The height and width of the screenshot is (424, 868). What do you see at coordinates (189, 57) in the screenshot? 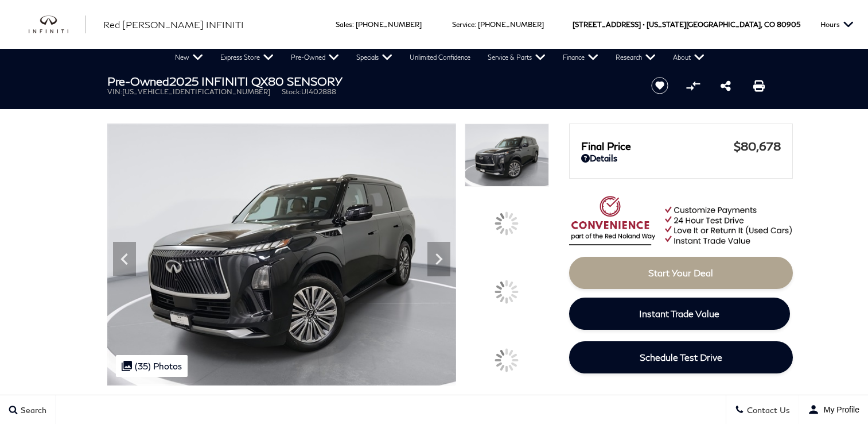
I see `a: New` at bounding box center [189, 57].